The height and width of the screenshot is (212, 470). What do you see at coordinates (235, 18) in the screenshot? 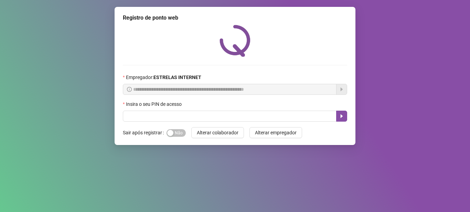
I see `div: Registro de ponto web` at bounding box center [235, 18].